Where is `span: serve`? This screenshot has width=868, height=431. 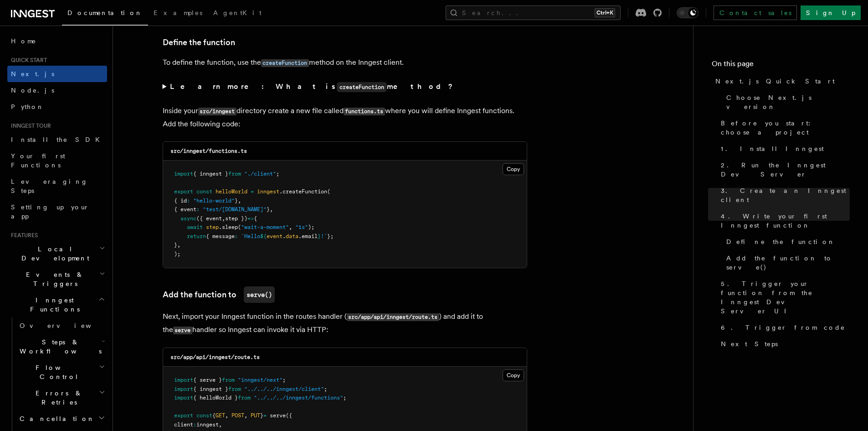
span: serve is located at coordinates (278, 415).